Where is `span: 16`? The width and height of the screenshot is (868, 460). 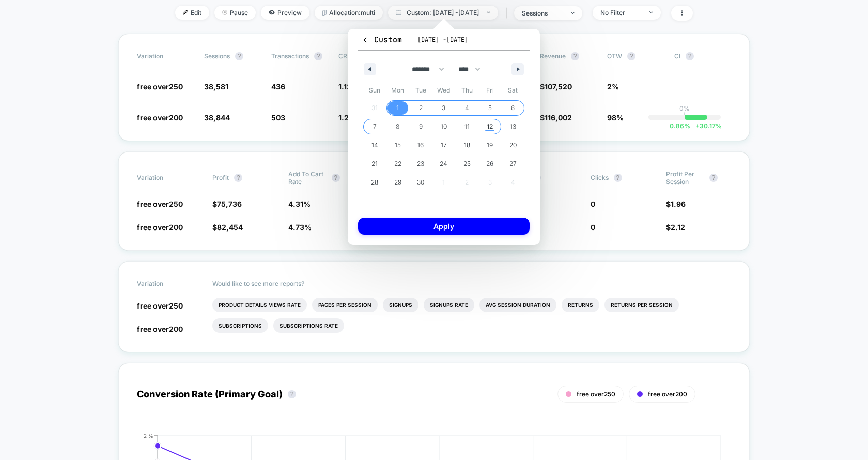 span: 16 is located at coordinates (420, 145).